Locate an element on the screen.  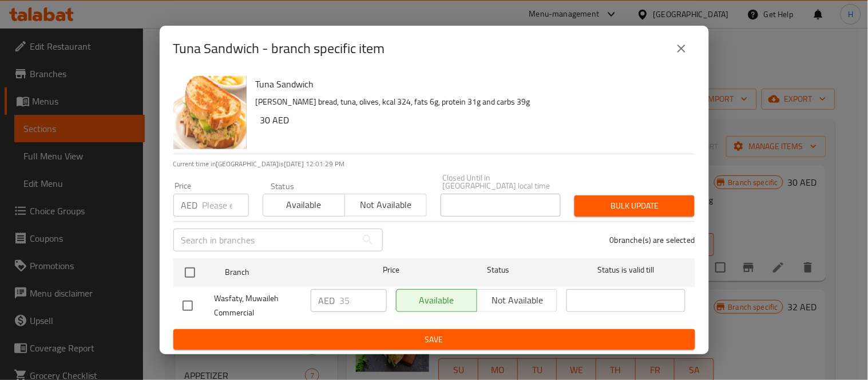
p: 0 branche(s) are selected is located at coordinates (652, 240).